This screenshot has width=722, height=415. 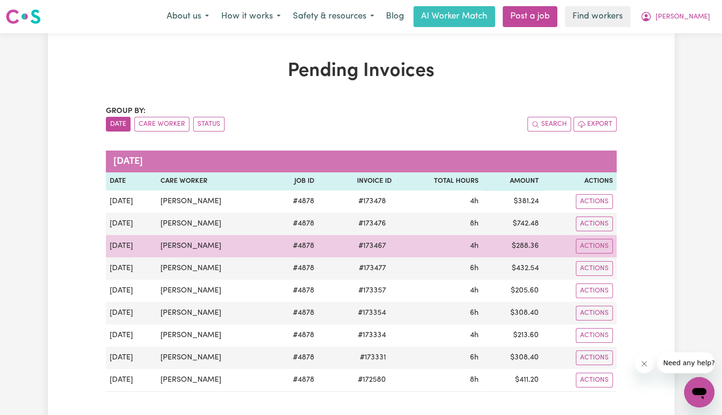 I want to click on th: Total Hours, so click(x=438, y=181).